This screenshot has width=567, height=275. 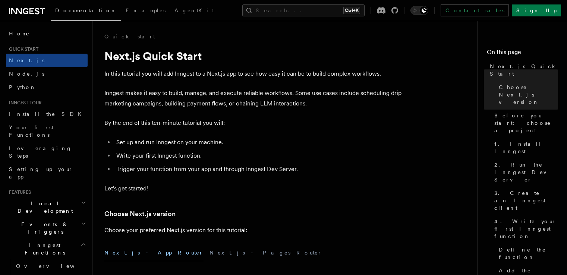 I want to click on p: Inngest makes it easy to build, manage, and execute reliable workflows. Some use cases include sc..., so click(x=253, y=98).